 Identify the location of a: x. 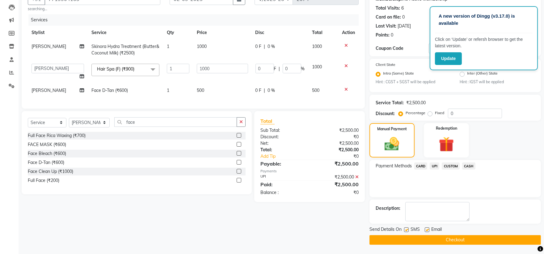
(136, 69).